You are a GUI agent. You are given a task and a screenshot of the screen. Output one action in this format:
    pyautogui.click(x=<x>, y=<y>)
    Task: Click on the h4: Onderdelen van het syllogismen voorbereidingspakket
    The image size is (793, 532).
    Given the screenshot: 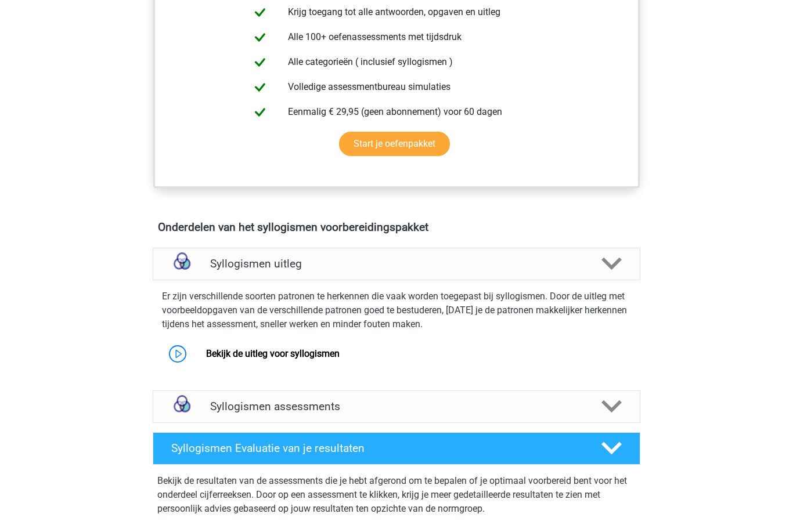 What is the action you would take?
    pyautogui.click(x=397, y=227)
    